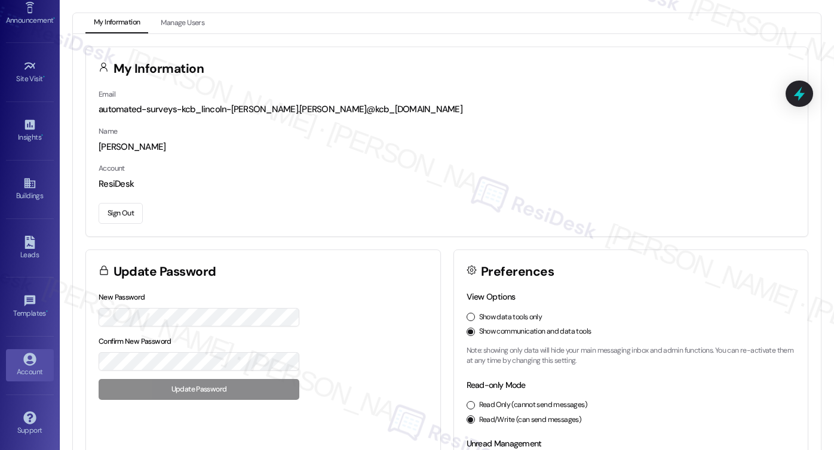  What do you see at coordinates (447, 184) in the screenshot?
I see `div: ResiDesk` at bounding box center [447, 184].